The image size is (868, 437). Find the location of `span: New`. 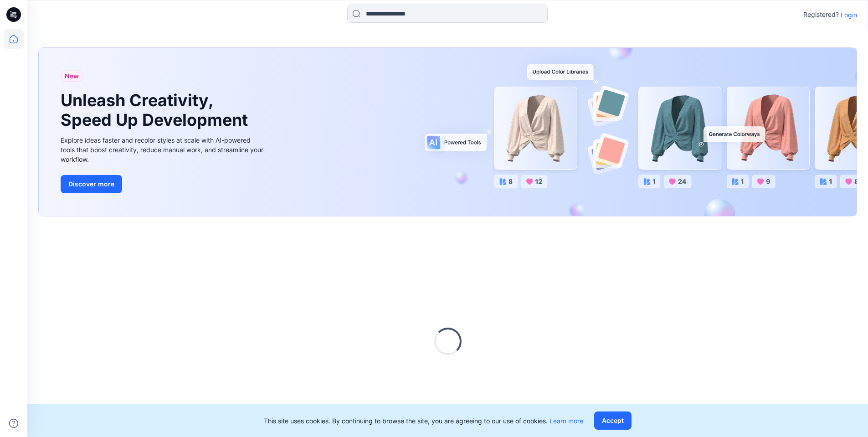

span: New is located at coordinates (71, 76).